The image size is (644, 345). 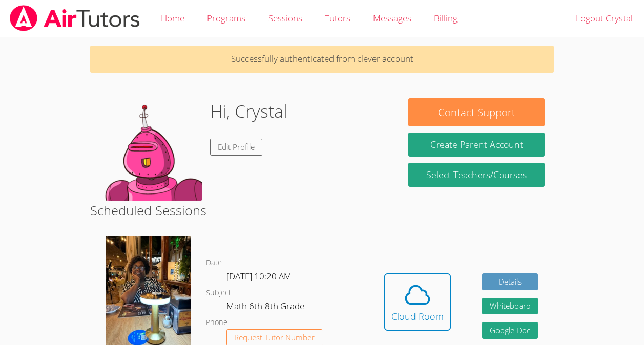 I want to click on button: Cloud Room, so click(x=417, y=302).